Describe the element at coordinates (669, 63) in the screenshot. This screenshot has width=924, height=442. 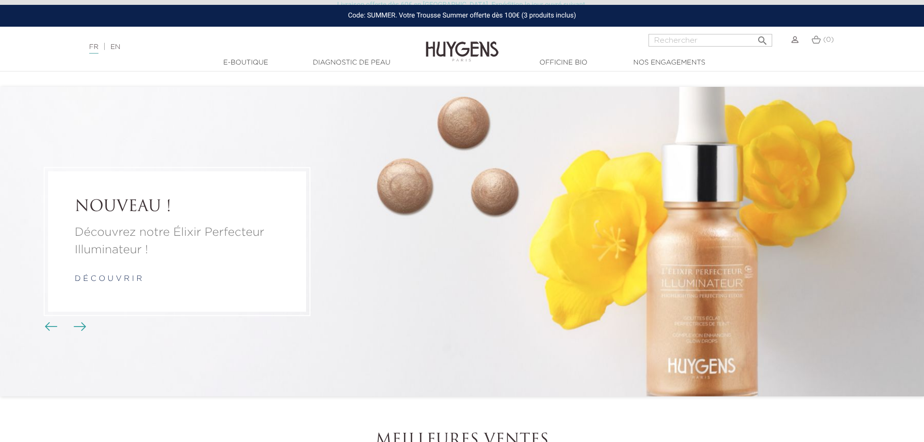
I see `a: Nos engagements` at that location.